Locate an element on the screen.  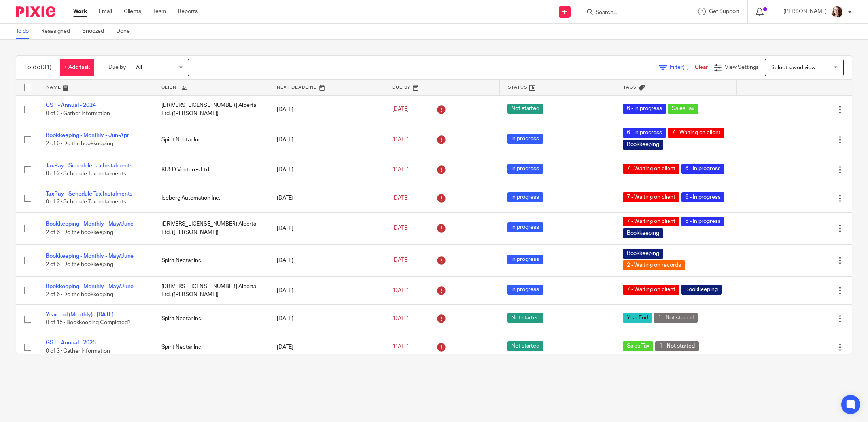
span: Year End is located at coordinates (638, 318).